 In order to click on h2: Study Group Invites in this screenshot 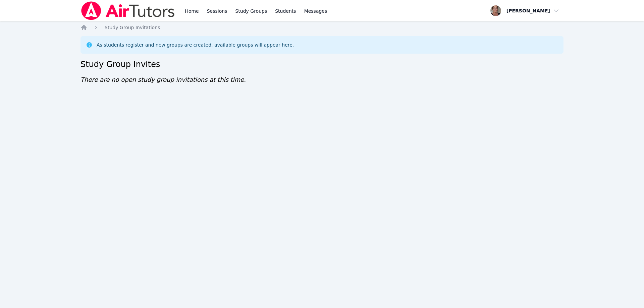, I will do `click(322, 64)`.